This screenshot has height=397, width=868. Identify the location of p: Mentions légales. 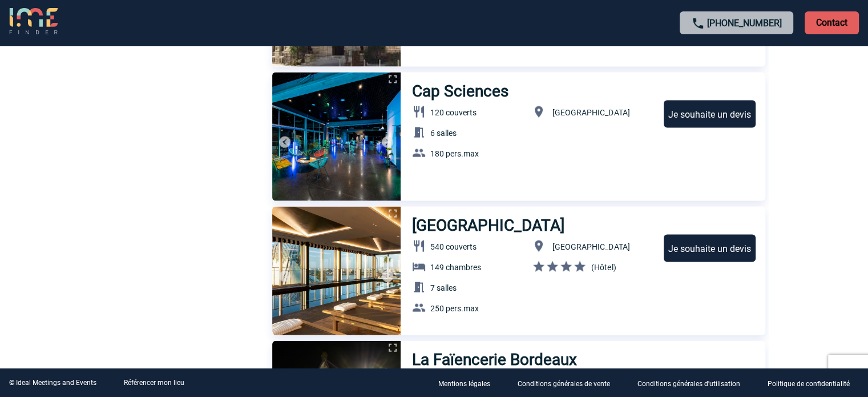
(464, 384).